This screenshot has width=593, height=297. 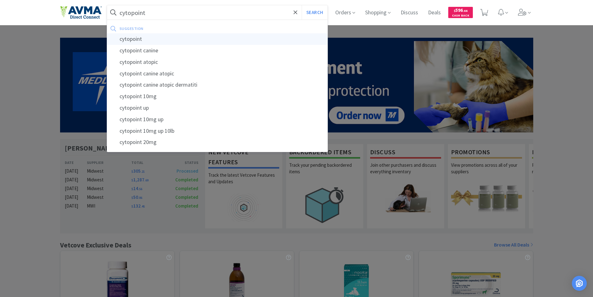 I want to click on div: cytopoint canine atopic, so click(x=217, y=73).